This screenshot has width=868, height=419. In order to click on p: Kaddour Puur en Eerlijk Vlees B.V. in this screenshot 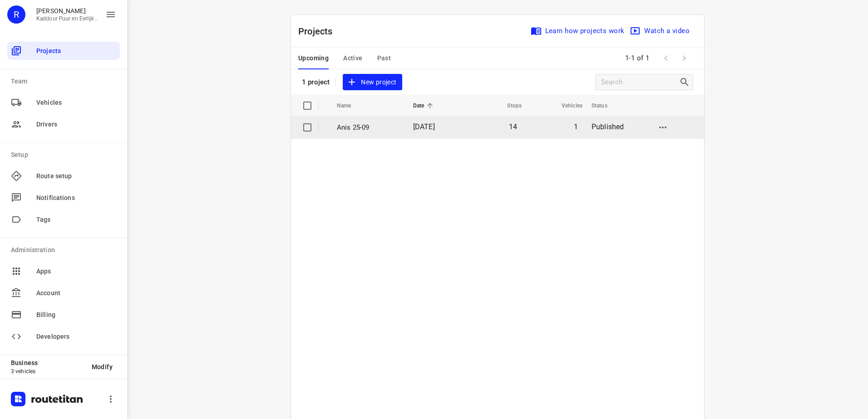, I will do `click(67, 19)`.